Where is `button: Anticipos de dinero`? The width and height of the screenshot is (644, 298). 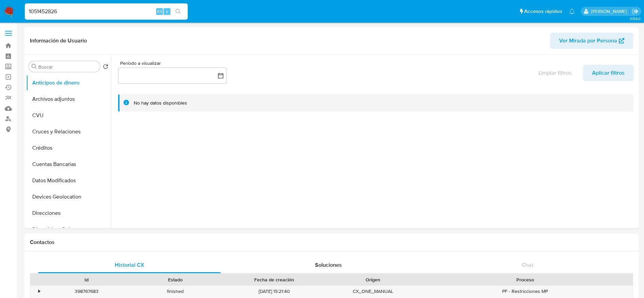 button: Anticipos de dinero is located at coordinates (68, 83).